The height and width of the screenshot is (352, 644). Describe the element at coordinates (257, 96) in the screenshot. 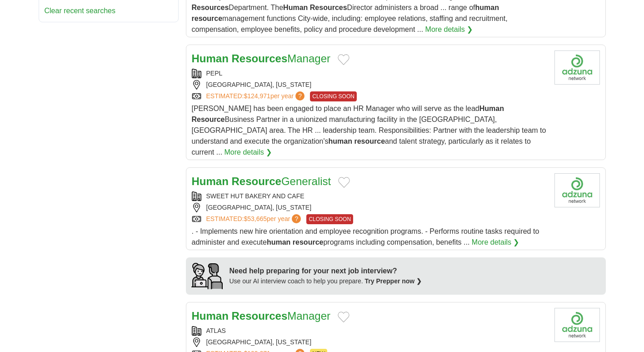

I see `span: $124,971` at that location.